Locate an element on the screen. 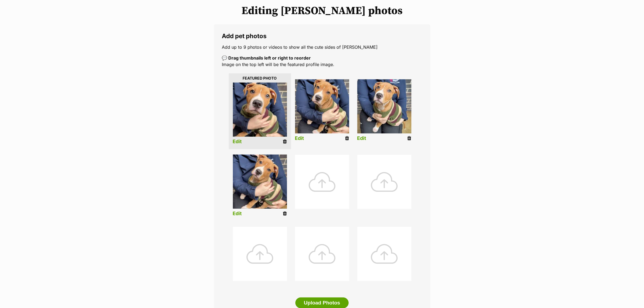  b: 💬 Drag thumbnails left or right to reorder is located at coordinates (266, 58).